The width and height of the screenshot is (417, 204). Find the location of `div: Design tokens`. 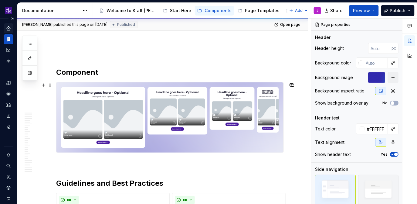

div: Design tokens is located at coordinates (8, 83).